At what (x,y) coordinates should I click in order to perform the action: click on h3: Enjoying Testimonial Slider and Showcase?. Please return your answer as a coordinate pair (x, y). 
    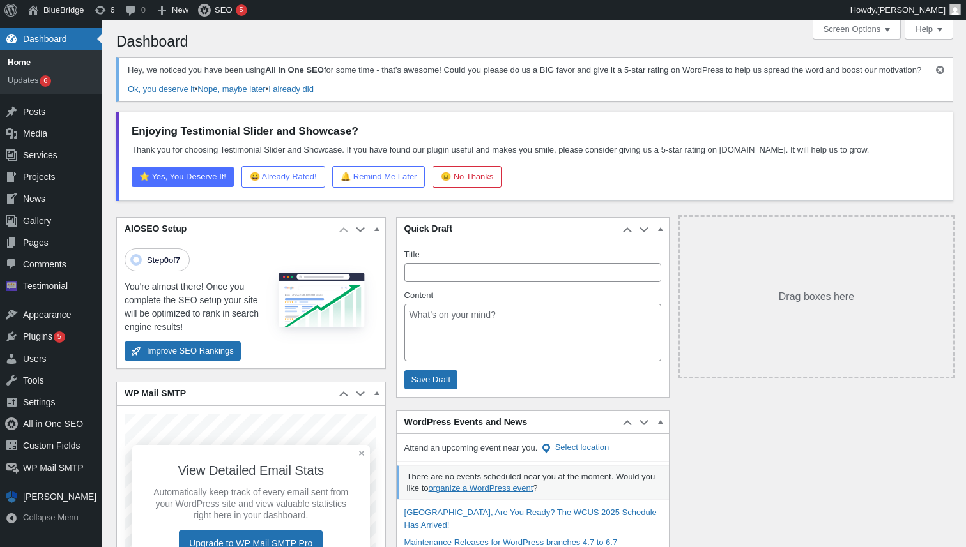
    Looking at the image, I should click on (535, 132).